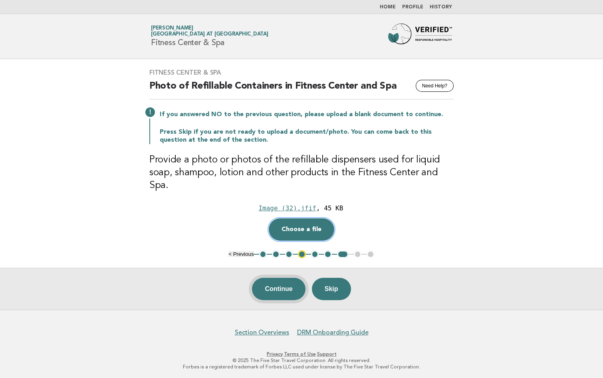 The width and height of the screenshot is (603, 378). I want to click on h3: Fitness Center & Spa, so click(302, 73).